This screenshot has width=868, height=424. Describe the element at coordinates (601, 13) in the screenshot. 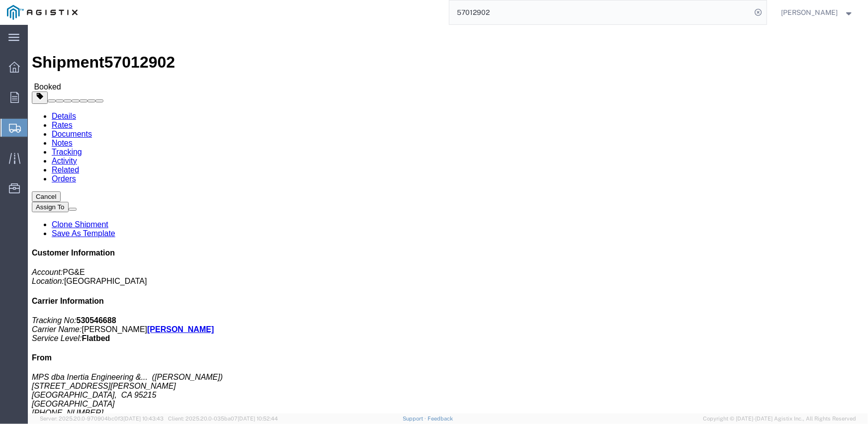

I see `input: Search for shipment number, reference number` at that location.